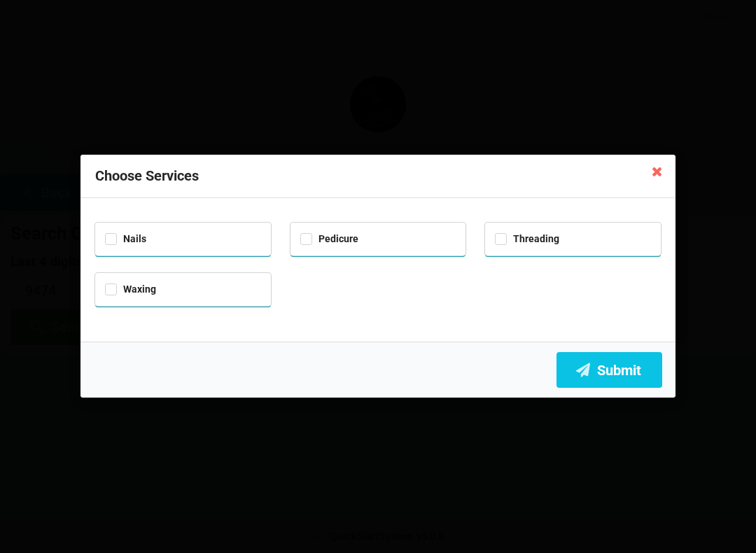  Describe the element at coordinates (329, 239) in the screenshot. I see `label: Pedicure` at that location.